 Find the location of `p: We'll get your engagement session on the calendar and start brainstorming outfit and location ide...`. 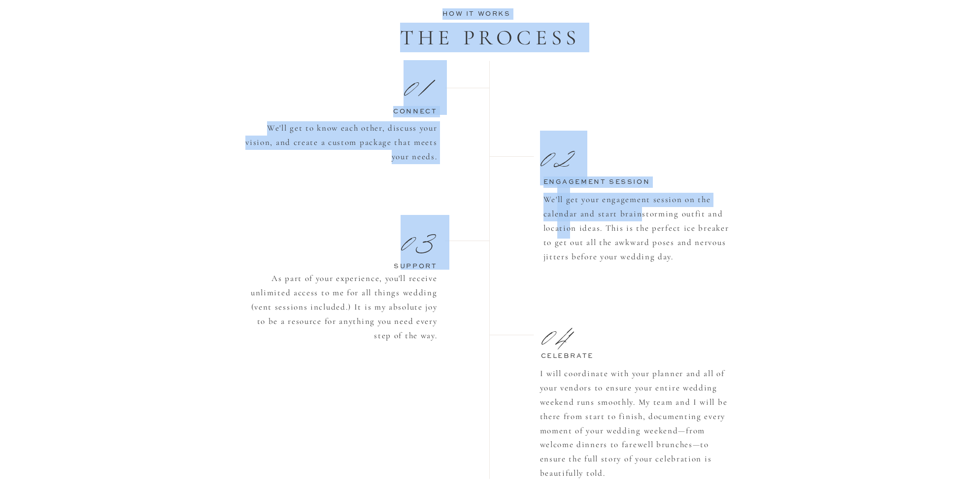

p: We'll get your engagement session on the calendar and start brainstorming outfit and location ide... is located at coordinates (640, 231).